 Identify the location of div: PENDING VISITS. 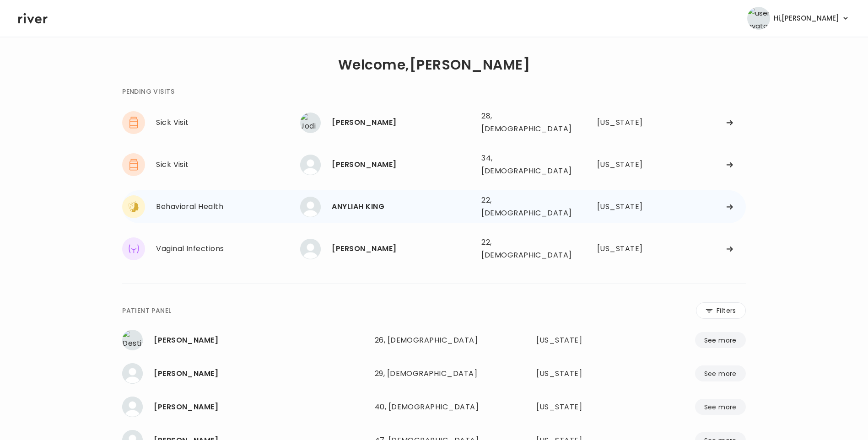
(148, 91).